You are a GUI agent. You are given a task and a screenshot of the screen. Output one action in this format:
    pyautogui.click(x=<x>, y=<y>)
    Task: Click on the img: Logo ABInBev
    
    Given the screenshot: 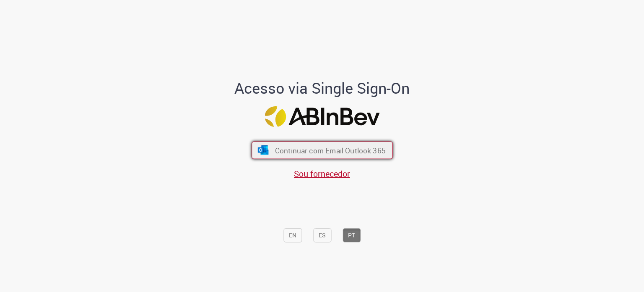 What is the action you would take?
    pyautogui.click(x=322, y=116)
    